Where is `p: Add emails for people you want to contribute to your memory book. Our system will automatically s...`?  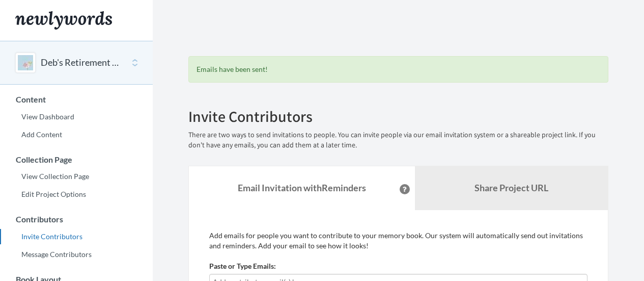
p: Add emails for people you want to contribute to your memory book. Our system will automatically s... is located at coordinates (399, 241).